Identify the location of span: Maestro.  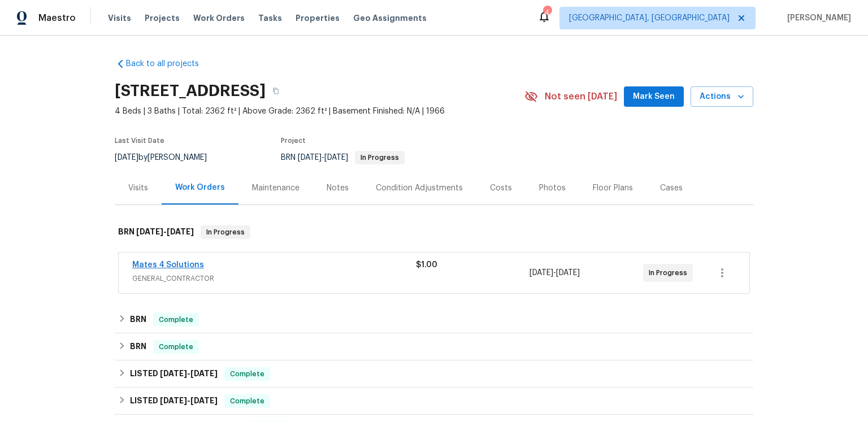
(57, 18).